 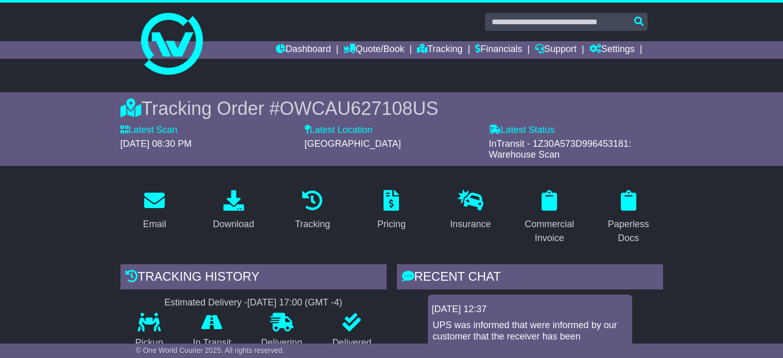 I want to click on label: Latest Scan, so click(x=149, y=130).